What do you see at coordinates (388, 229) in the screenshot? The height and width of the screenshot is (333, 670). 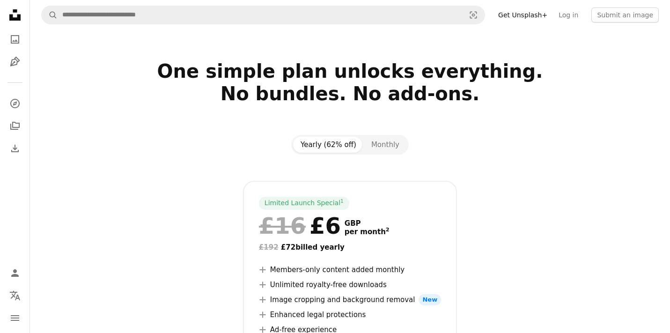 I see `sup: 2` at bounding box center [388, 229].